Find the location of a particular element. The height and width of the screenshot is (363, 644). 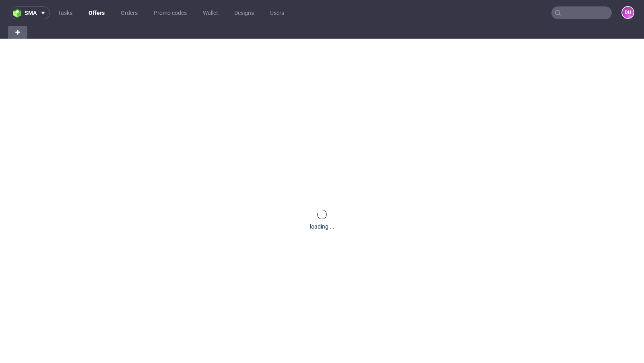

figcaption: DU is located at coordinates (628, 12).